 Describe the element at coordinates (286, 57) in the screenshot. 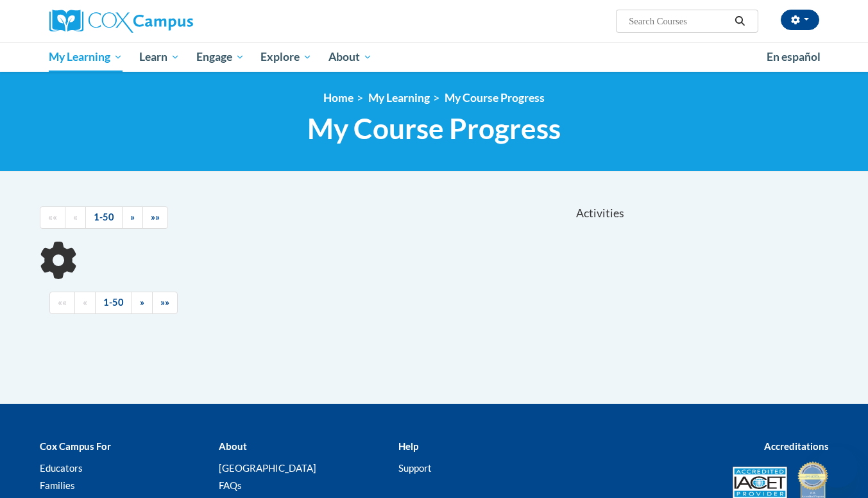

I see `a: Explore` at that location.